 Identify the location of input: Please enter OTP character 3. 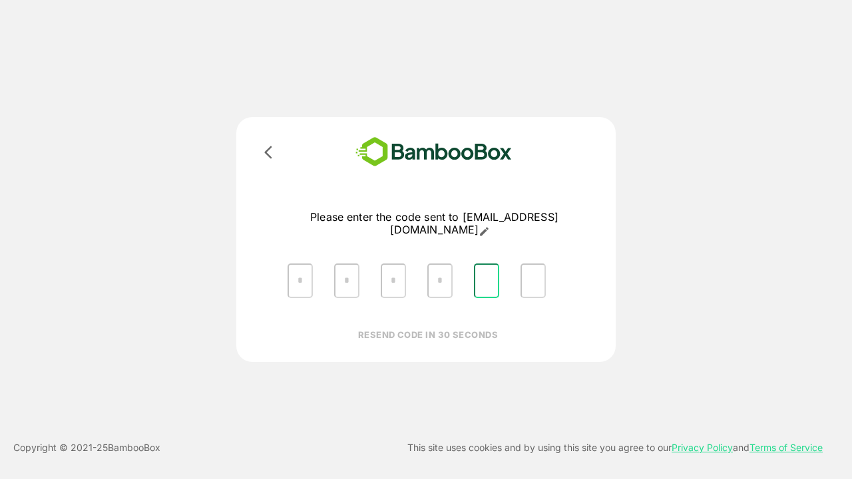
(393, 281).